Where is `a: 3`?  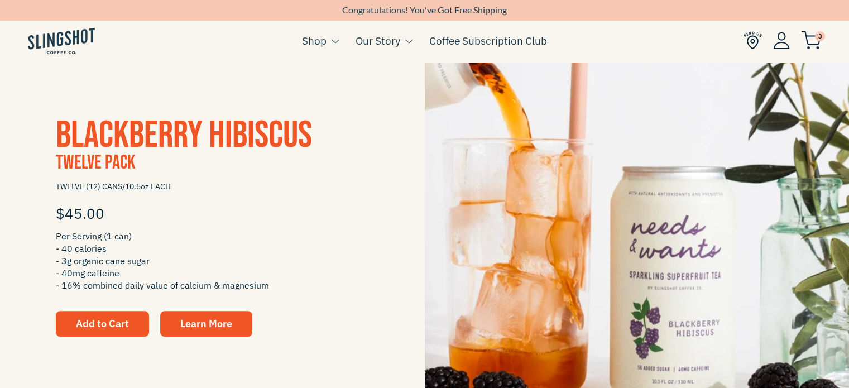 a: 3 is located at coordinates (811, 41).